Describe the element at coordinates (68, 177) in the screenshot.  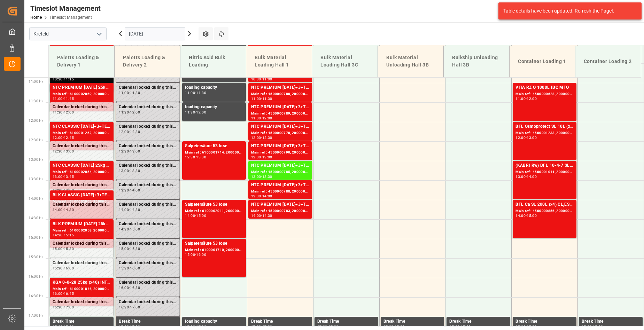
I see `div: 13:45` at that location.